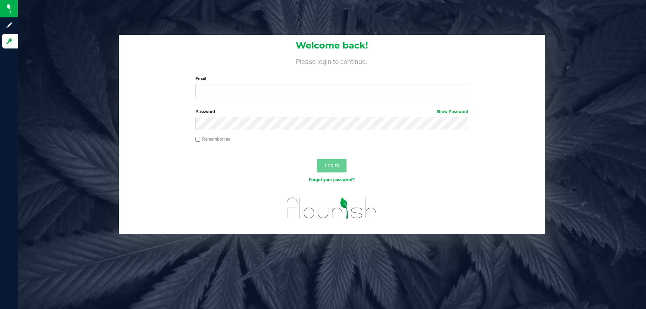 This screenshot has width=646, height=309. What do you see at coordinates (198, 140) in the screenshot?
I see `input: Remember me` at bounding box center [198, 140].